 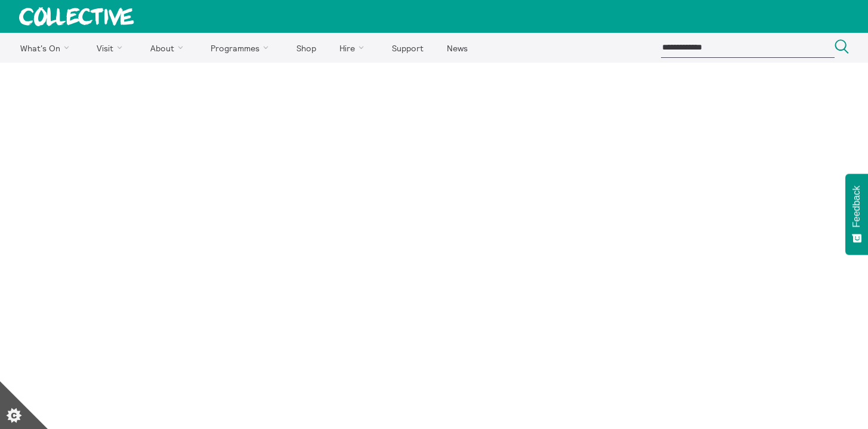 What do you see at coordinates (306, 48) in the screenshot?
I see `a: Shop` at bounding box center [306, 48].